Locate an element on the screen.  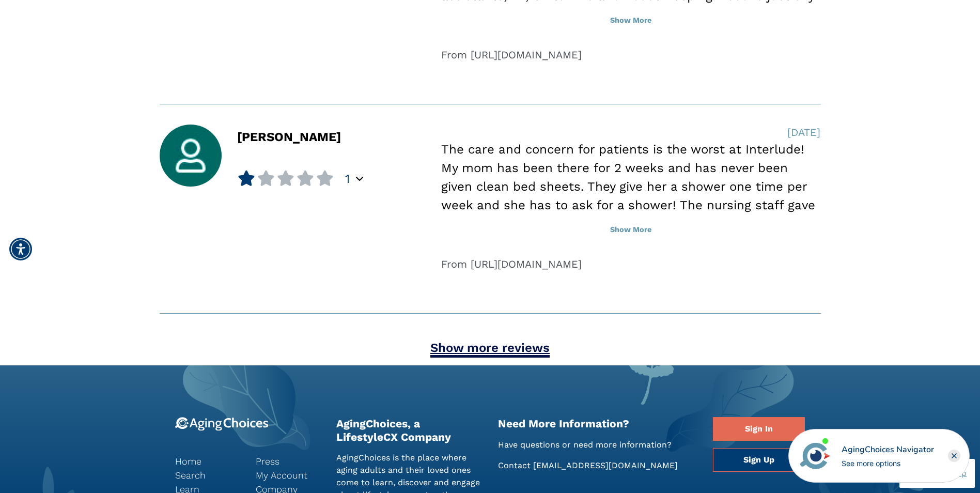
img: 9-logo.svg is located at coordinates (222, 424).